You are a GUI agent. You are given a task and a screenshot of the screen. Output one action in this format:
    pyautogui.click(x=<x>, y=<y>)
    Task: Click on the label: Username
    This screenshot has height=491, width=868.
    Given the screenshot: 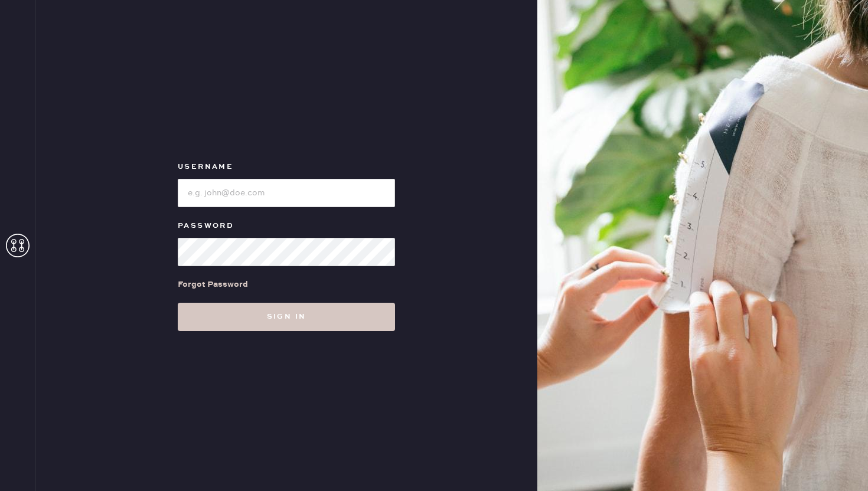 What is the action you would take?
    pyautogui.click(x=286, y=167)
    